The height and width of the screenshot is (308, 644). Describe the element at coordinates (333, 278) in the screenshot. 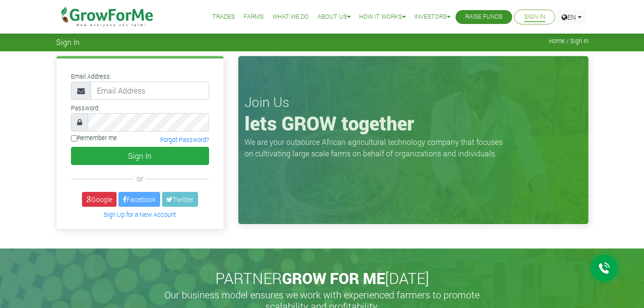

I see `span: GROW FOR ME` at that location.